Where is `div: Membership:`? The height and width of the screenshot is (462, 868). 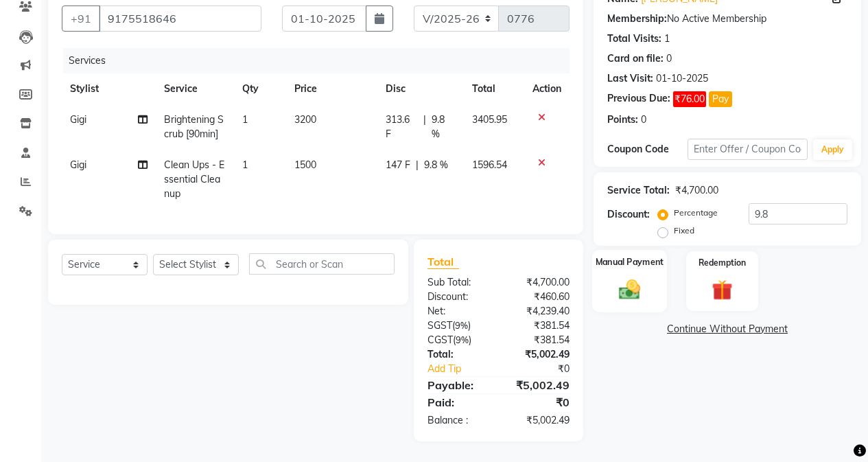 div: Membership: is located at coordinates (637, 18).